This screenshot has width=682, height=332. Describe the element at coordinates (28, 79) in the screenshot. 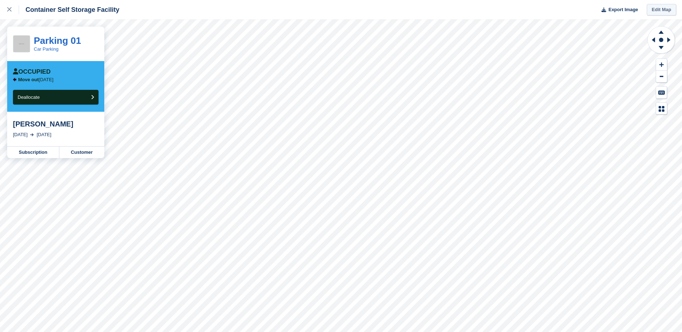

I see `span: Move out` at that location.